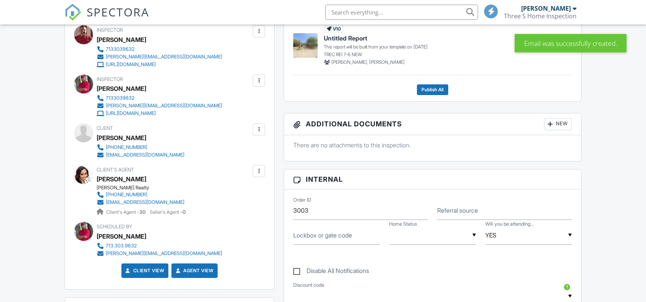  I want to click on input: Search everything..., so click(402, 12).